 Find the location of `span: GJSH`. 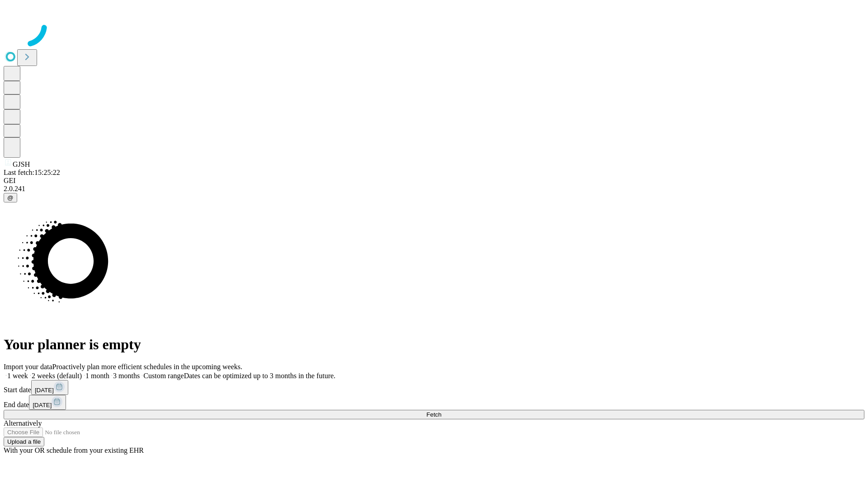

span: GJSH is located at coordinates (21, 164).